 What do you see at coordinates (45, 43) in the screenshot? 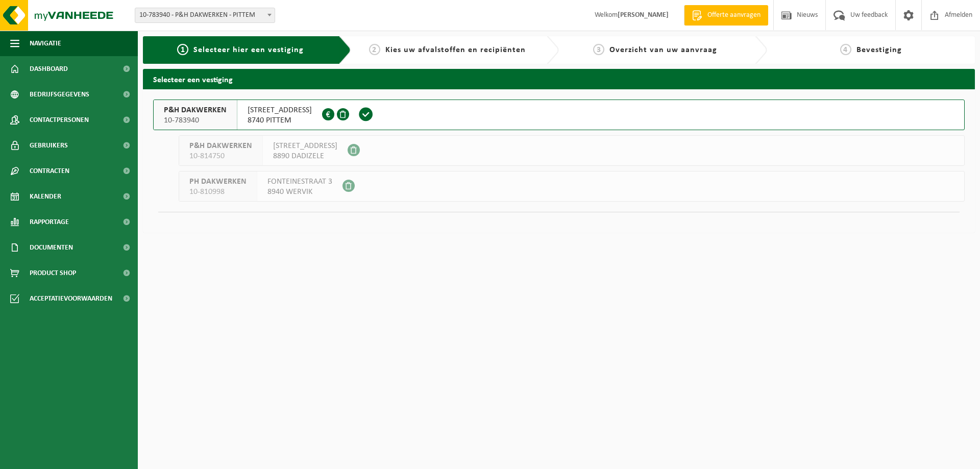
I see `span: Navigatie` at bounding box center [45, 43].